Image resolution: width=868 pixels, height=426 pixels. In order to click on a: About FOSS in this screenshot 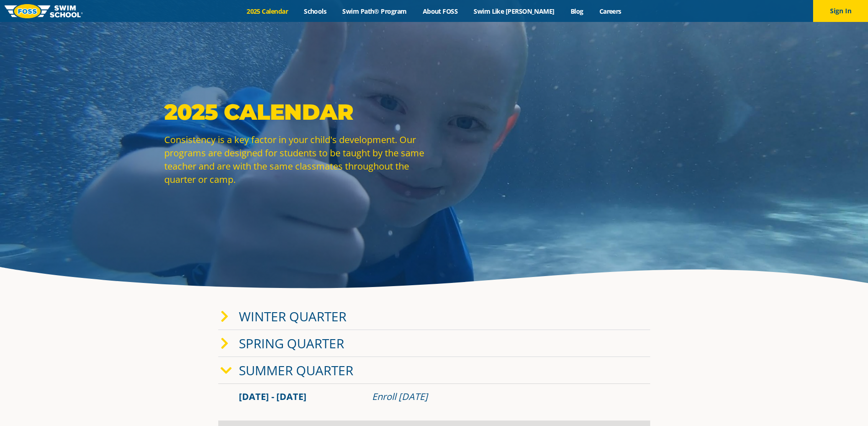, I will do `click(440, 11)`.